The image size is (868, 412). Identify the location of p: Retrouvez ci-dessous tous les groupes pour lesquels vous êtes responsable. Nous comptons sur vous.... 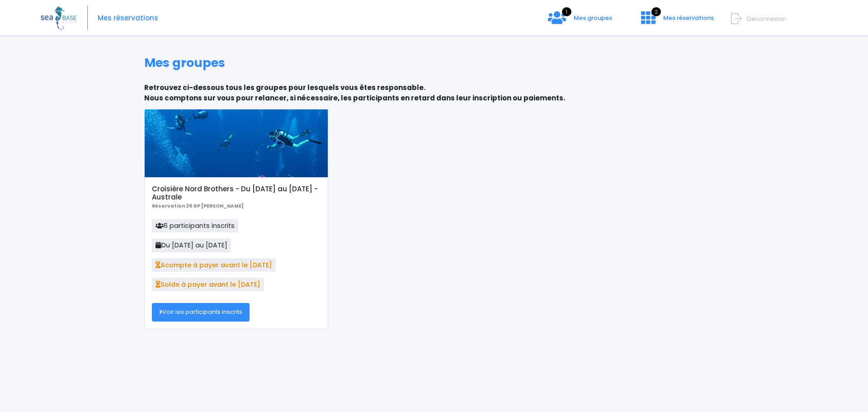
(434, 92).